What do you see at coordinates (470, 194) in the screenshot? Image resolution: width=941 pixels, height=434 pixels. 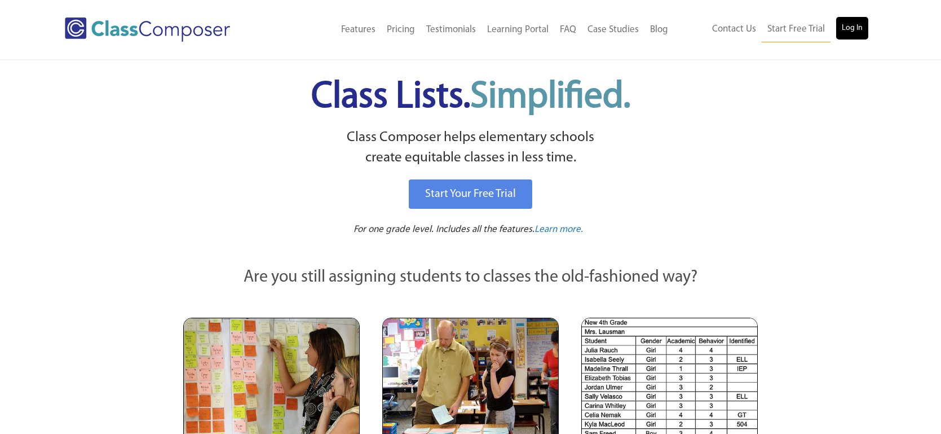 I see `span: Start Your Free Trial` at bounding box center [470, 194].